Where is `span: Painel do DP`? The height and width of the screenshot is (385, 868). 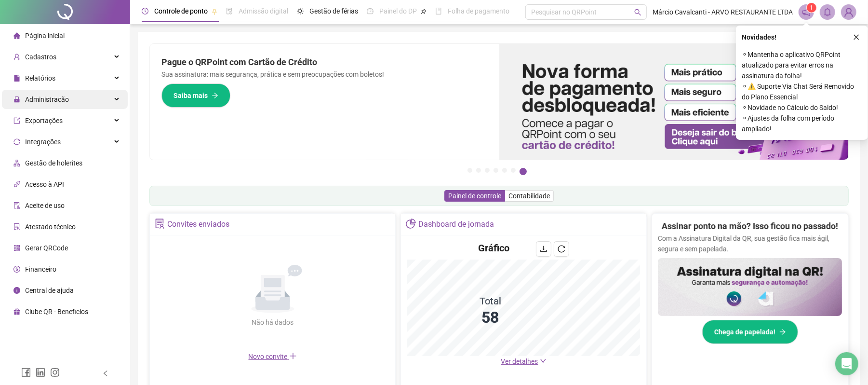 span: Painel do DP is located at coordinates (398, 11).